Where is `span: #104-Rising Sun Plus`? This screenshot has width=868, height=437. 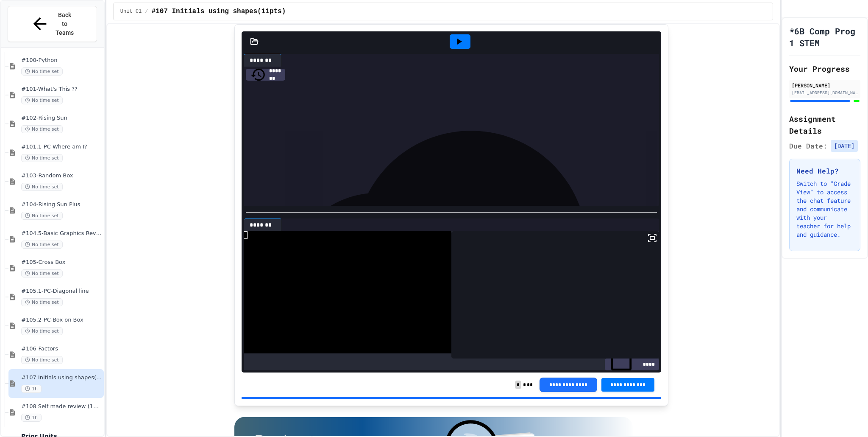 span: #104-Rising Sun Plus is located at coordinates (62, 205).